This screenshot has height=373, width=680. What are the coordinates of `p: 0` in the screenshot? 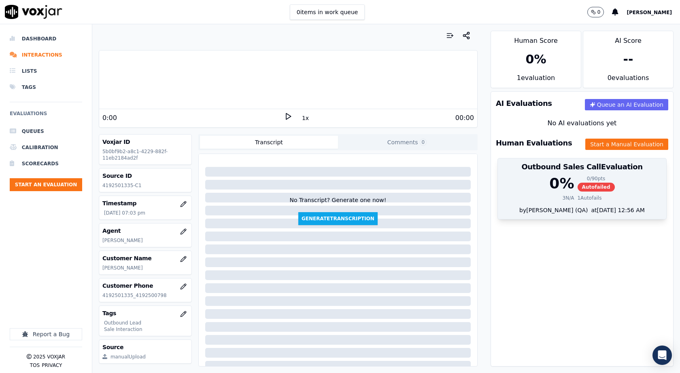 It's located at (599, 12).